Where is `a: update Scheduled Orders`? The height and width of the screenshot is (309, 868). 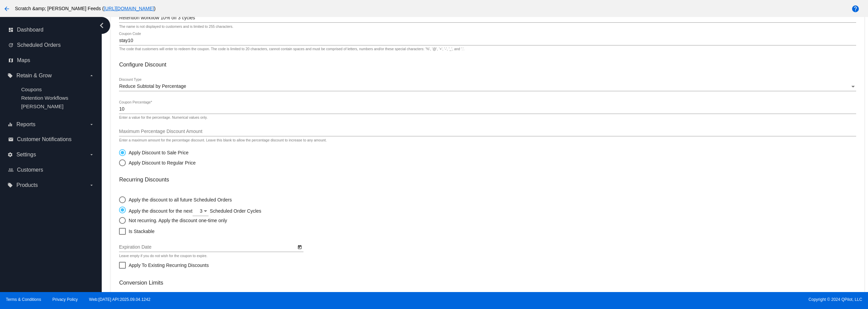
a: update Scheduled Orders is located at coordinates (51, 45).